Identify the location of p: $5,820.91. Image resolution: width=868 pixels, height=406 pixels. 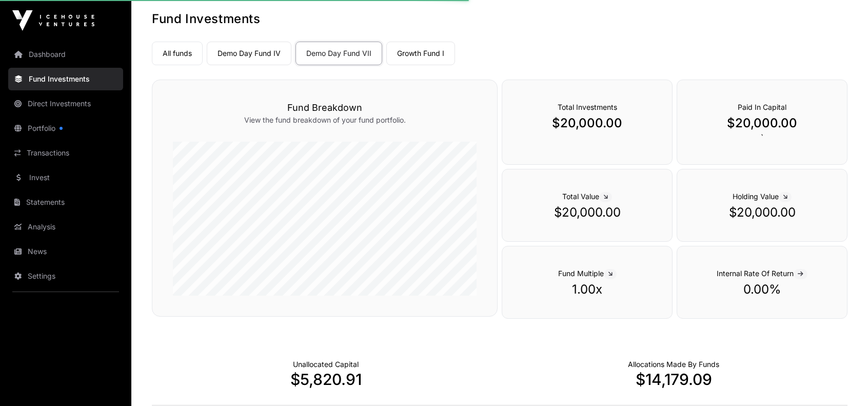
(326, 379).